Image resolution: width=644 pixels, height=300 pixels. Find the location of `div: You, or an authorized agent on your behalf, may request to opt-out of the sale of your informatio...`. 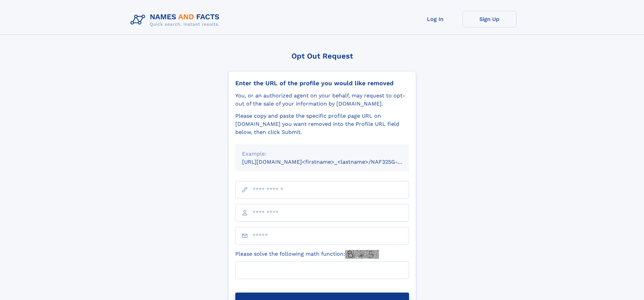

div: You, or an authorized agent on your behalf, may request to opt-out of the sale of your informatio... is located at coordinates (322, 100).